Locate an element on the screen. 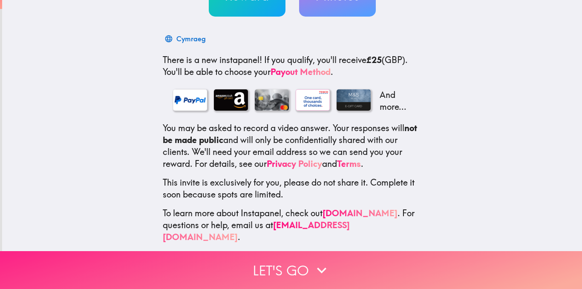 This screenshot has width=582, height=289. p: You may be asked to record a video answer. Your responses will and will only be confidentially sh... is located at coordinates (292, 146).